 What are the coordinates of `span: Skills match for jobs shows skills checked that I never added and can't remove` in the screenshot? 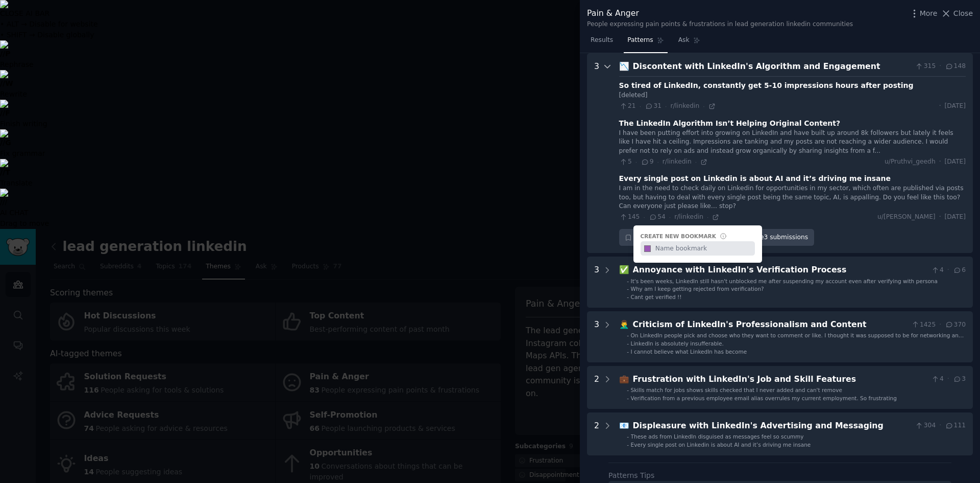 It's located at (737, 390).